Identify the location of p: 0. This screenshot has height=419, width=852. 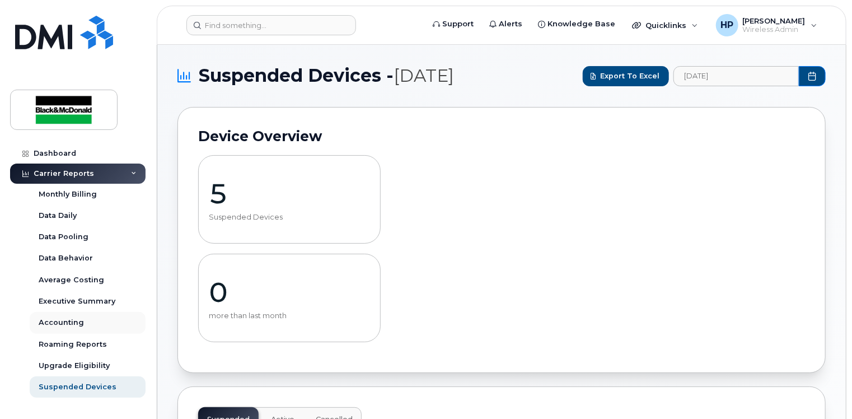
(289, 292).